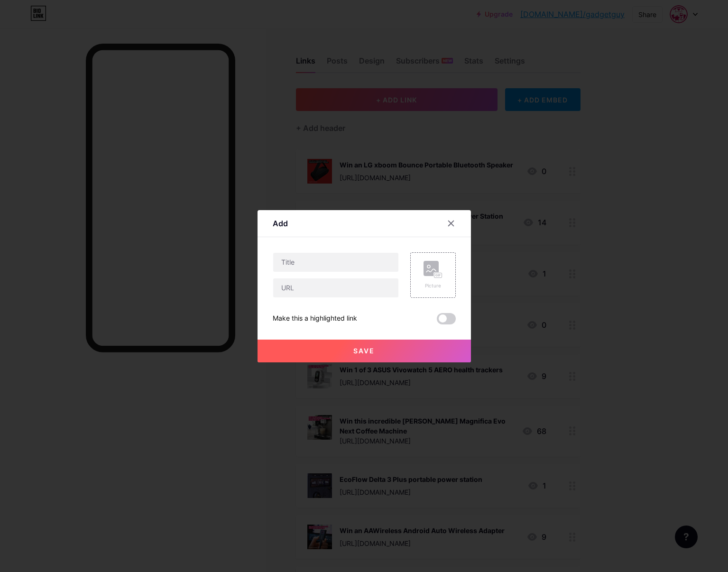 The height and width of the screenshot is (572, 728). I want to click on span: Save, so click(364, 350).